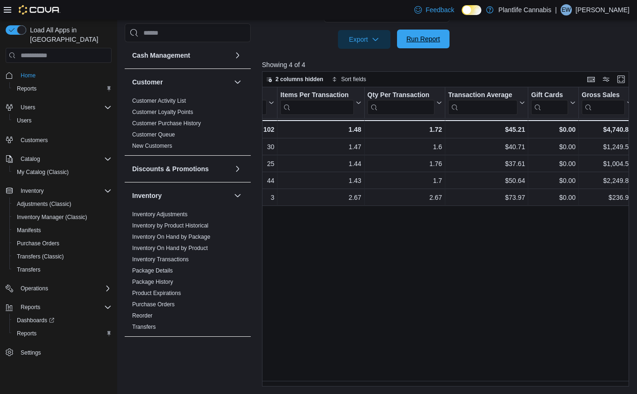 This screenshot has height=394, width=637. What do you see at coordinates (40, 256) in the screenshot?
I see `a: Transfers (Classic)` at bounding box center [40, 256].